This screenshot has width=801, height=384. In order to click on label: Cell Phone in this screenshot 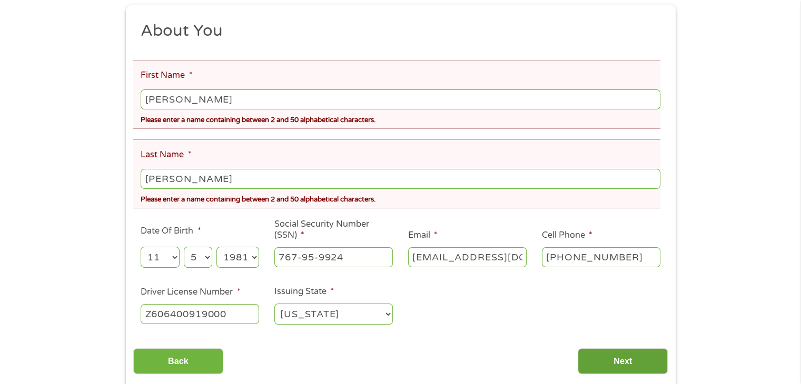, I will do `click(567, 235)`.